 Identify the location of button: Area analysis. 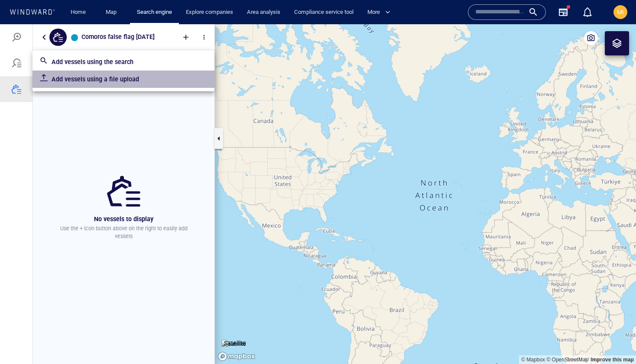
(264, 12).